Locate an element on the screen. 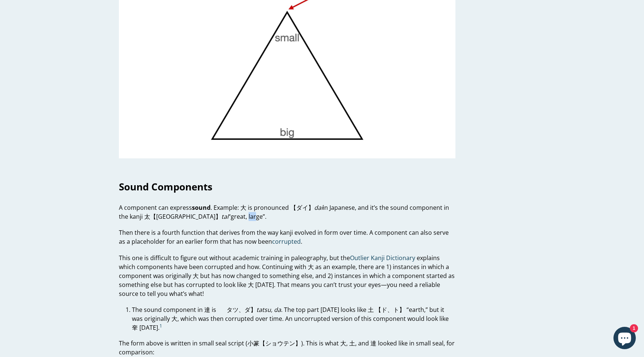 This screenshot has width=644, height=357. p: A component can express . Example: 大 is pronounced 【ダイ】 in Japanese, and it’s the sound component... is located at coordinates (287, 212).